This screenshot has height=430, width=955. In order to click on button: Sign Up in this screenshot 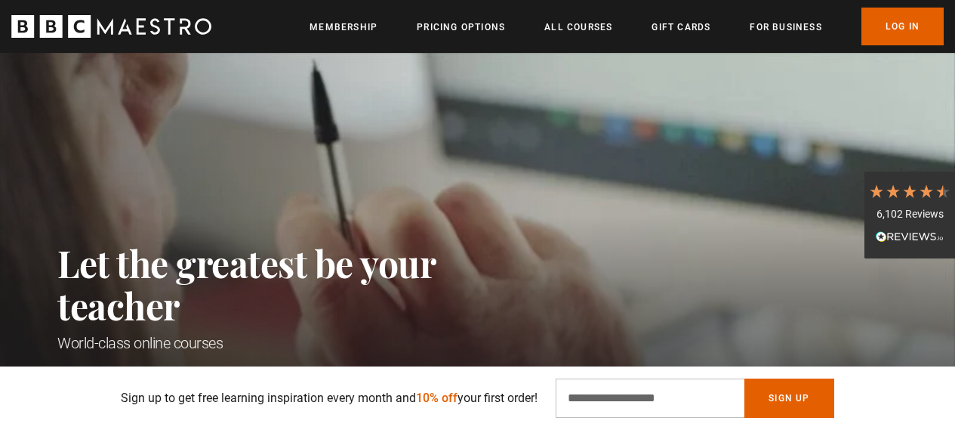, I will do `click(789, 398)`.